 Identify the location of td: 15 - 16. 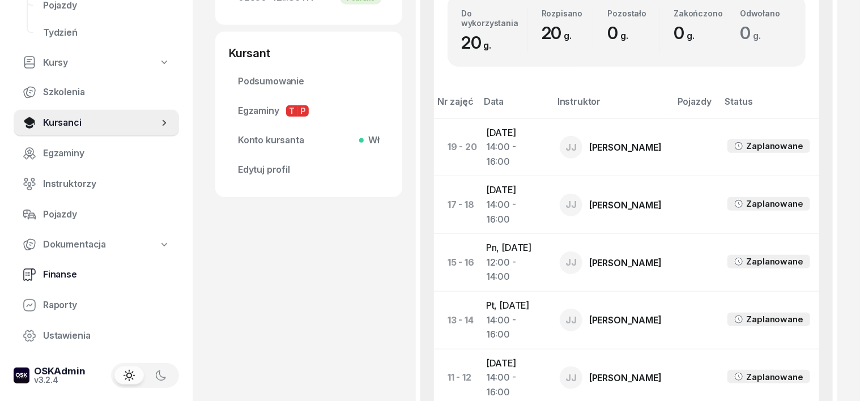
(455, 263).